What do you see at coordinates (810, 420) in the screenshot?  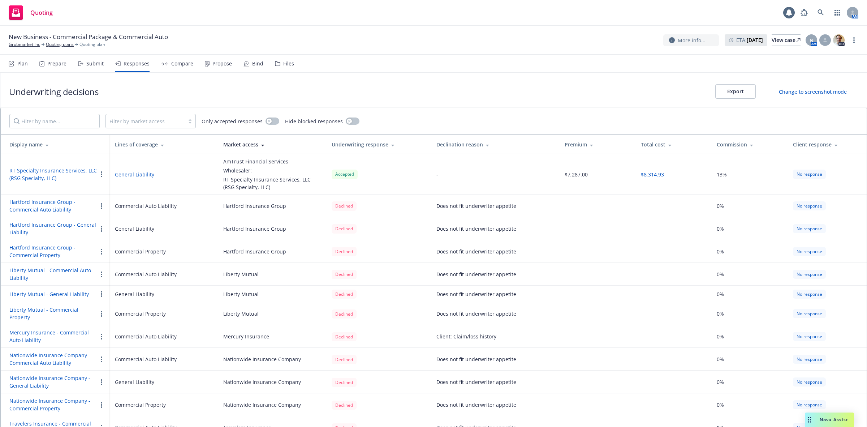 I see `div: Drag to move` at bounding box center [810, 420].